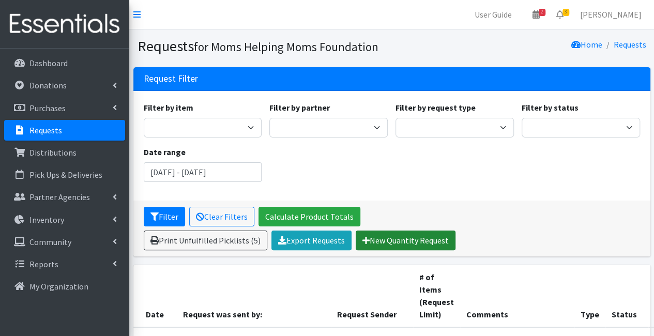  I want to click on th: Type, so click(590, 296).